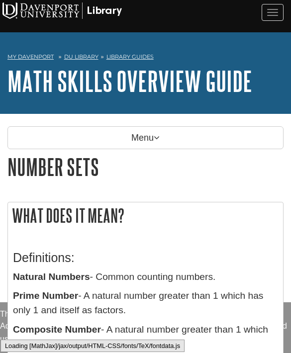 The width and height of the screenshot is (291, 353). Describe the element at coordinates (145, 303) in the screenshot. I see `p: - A natural number greater than 1 which has only 1 and itself as factors.` at that location.